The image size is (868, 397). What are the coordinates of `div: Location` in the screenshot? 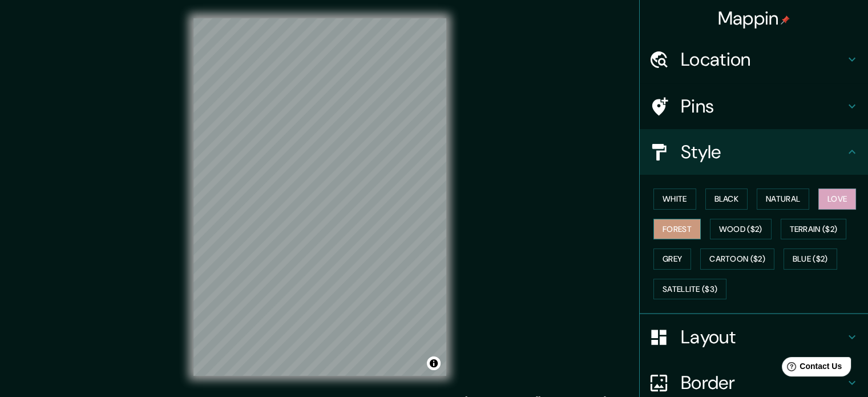 It's located at (754, 59).